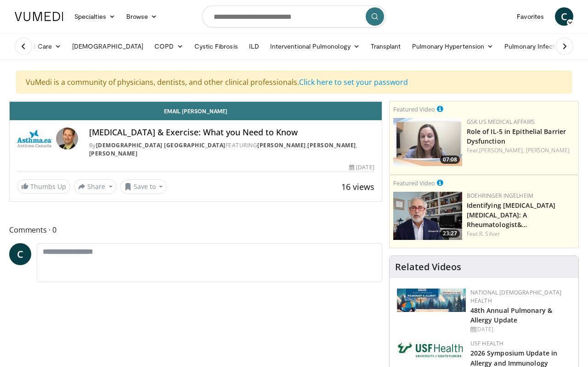  Describe the element at coordinates (196, 102) in the screenshot. I see `video-js: Video Player` at that location.